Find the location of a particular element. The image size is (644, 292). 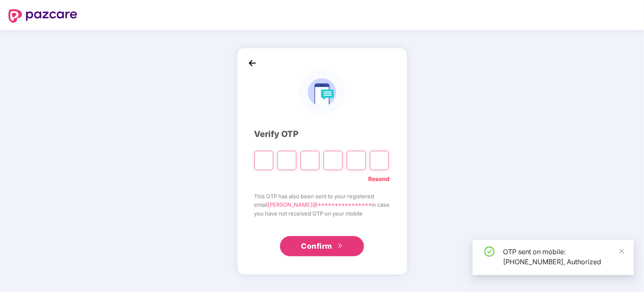

img: back_icon is located at coordinates (252, 63).